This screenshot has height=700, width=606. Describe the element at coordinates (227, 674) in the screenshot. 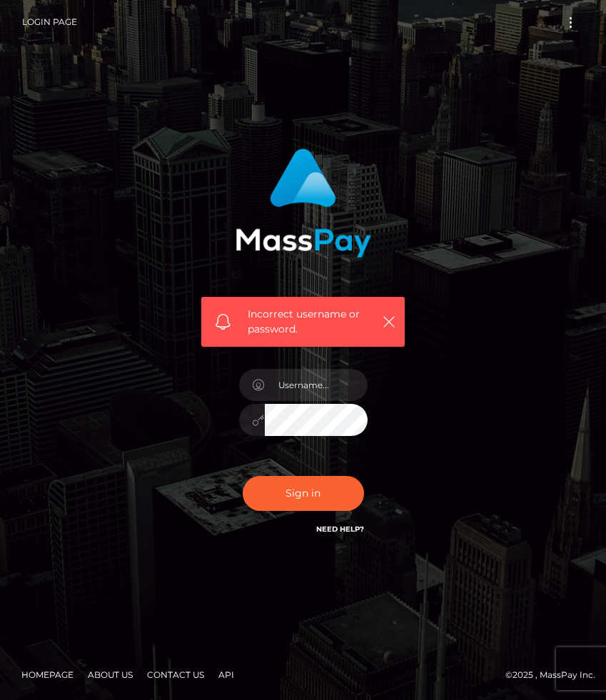

I see `a: API` at that location.